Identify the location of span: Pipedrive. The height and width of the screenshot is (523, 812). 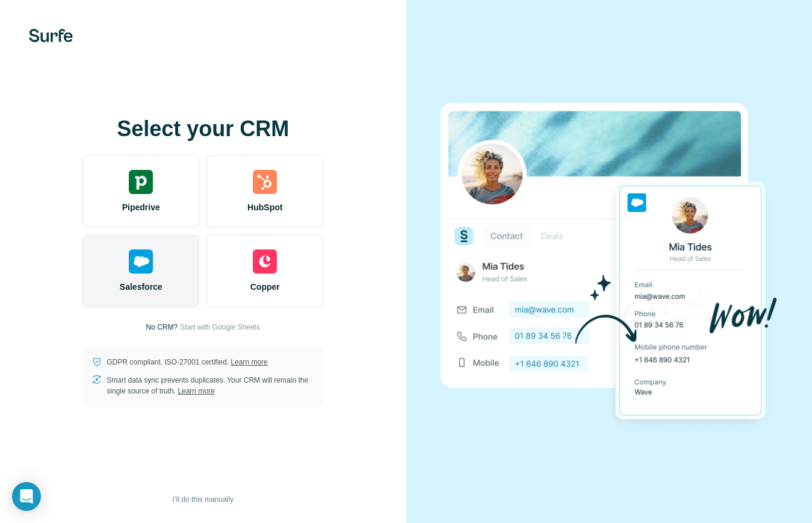
(141, 207).